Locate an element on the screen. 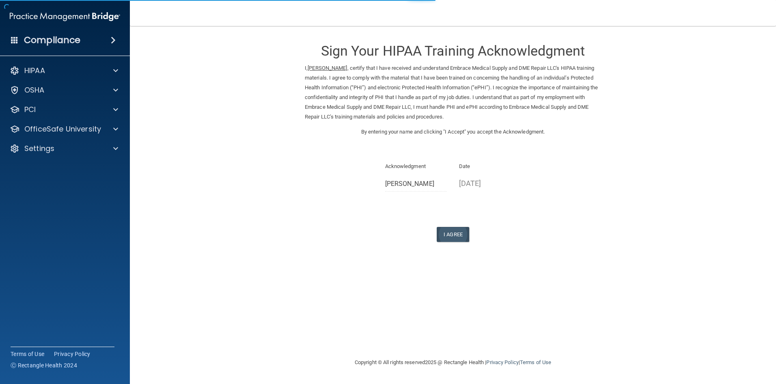 The height and width of the screenshot is (384, 776). h4: Compliance is located at coordinates (52, 40).